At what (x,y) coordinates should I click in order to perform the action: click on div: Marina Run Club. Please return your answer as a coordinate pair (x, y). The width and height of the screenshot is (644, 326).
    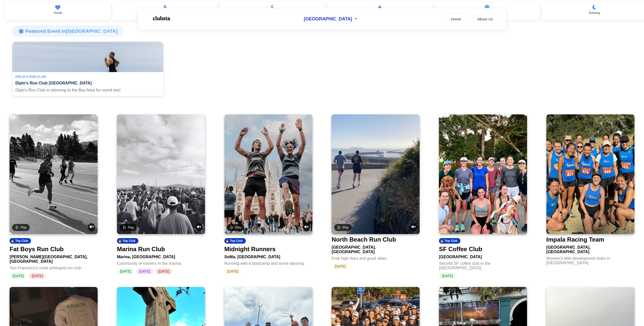
    Looking at the image, I should click on (141, 249).